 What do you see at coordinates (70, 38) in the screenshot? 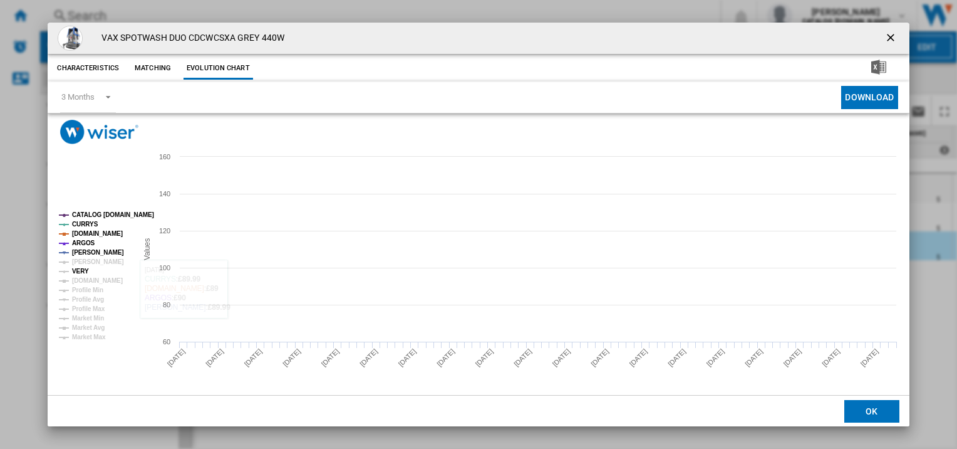
I see `img: 2998770_R_Z001A` at bounding box center [70, 38].